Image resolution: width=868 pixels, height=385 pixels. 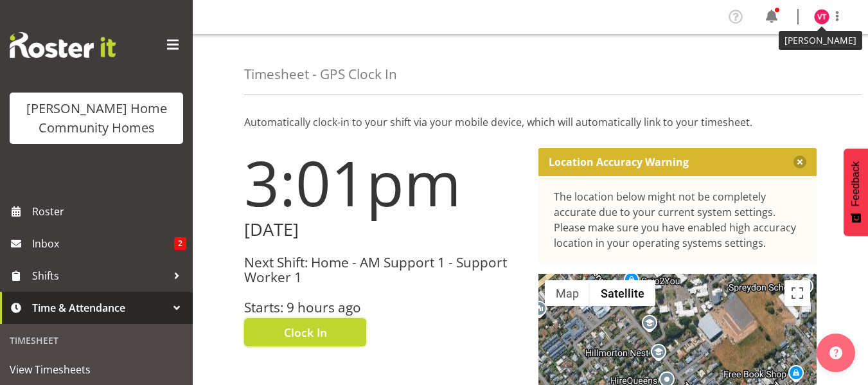 What do you see at coordinates (822, 17) in the screenshot?
I see `img: vanessa-thornley8527.jpg` at bounding box center [822, 17].